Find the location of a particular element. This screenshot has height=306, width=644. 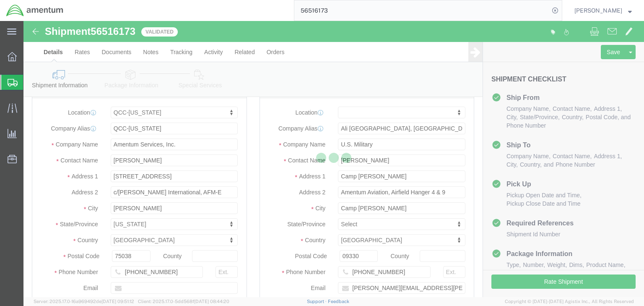

span: Client: 2025.17.0-5dd568f is located at coordinates (184, 301).